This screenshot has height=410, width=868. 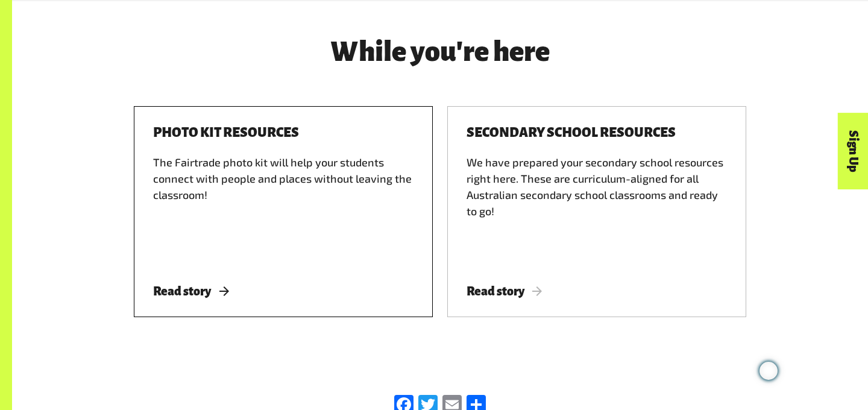 I want to click on div: The Fairtrade photo kit will help your students connect with people and places without leaving th..., so click(x=283, y=209).